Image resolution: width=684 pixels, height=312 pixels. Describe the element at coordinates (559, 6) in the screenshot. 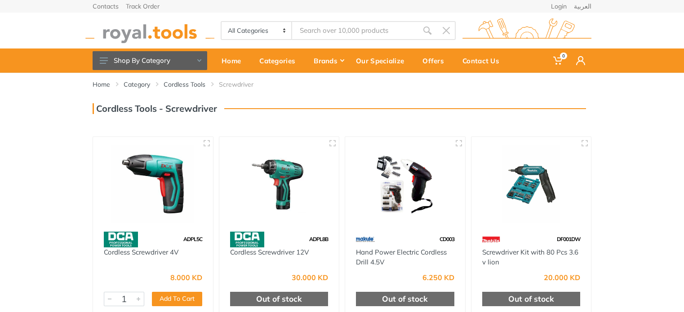

I see `a: Login` at that location.